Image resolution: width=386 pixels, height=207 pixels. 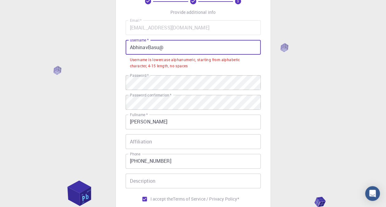 What do you see at coordinates (150, 95) in the screenshot?
I see `label: Password confirmation` at bounding box center [150, 95].